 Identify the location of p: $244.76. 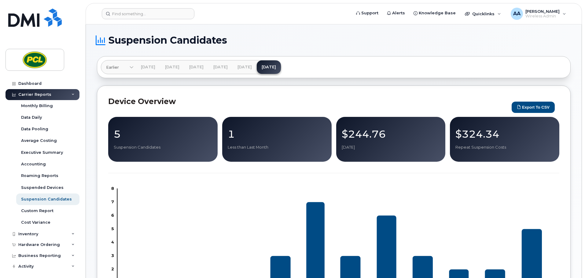
(391, 134).